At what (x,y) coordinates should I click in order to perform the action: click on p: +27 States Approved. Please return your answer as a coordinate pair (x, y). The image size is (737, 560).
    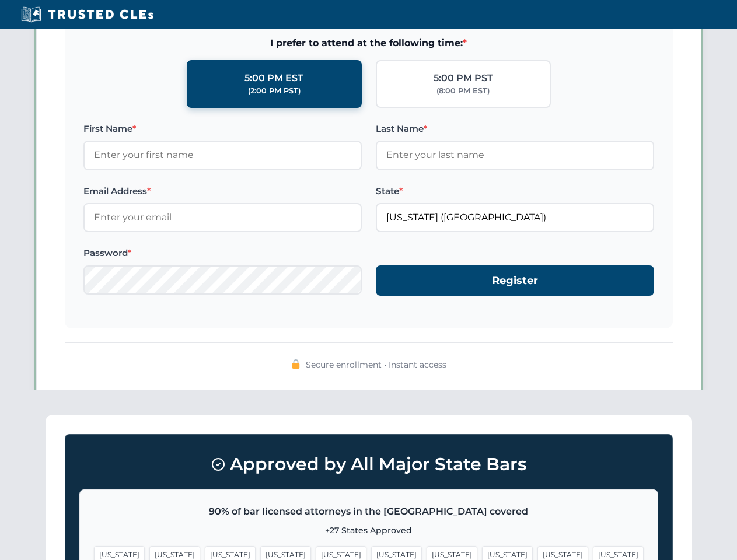
    Looking at the image, I should click on (369, 531).